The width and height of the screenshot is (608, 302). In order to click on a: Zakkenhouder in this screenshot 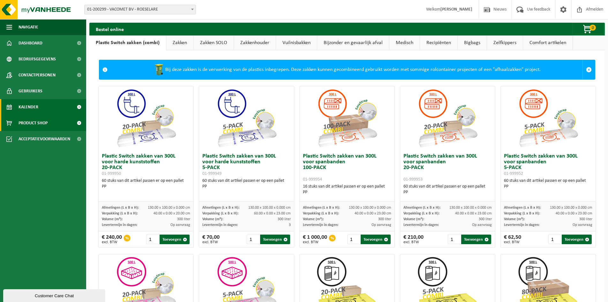, I will do `click(255, 43)`.